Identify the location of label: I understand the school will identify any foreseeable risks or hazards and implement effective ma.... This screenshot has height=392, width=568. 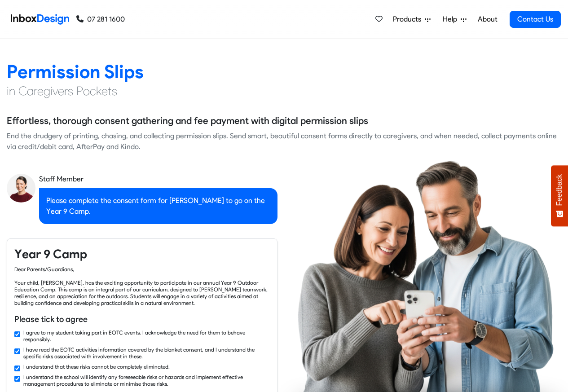
(146, 380).